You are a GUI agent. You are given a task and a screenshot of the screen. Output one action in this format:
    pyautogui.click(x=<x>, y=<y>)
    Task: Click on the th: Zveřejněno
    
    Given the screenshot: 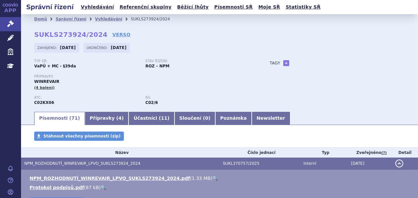 What is the action you would take?
    pyautogui.click(x=370, y=152)
    